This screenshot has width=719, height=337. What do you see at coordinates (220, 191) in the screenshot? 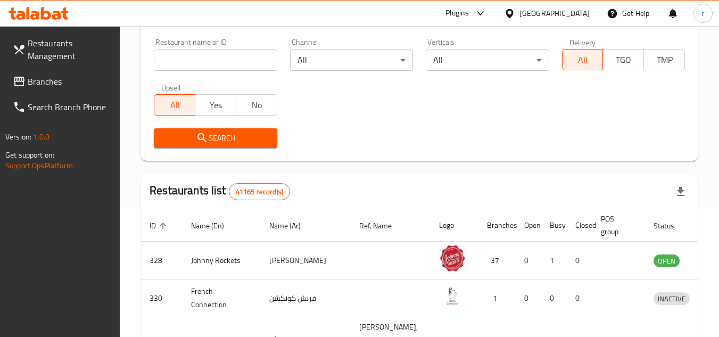
I see `h2: Restaurants list` at bounding box center [220, 191].